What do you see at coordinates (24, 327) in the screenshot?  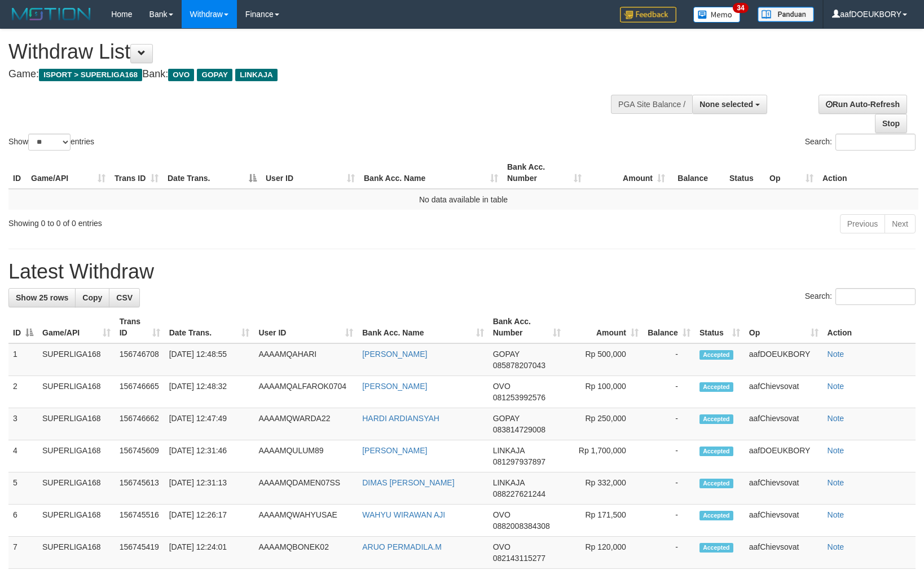 I see `th: ID: activate to sort column descending` at bounding box center [24, 327].